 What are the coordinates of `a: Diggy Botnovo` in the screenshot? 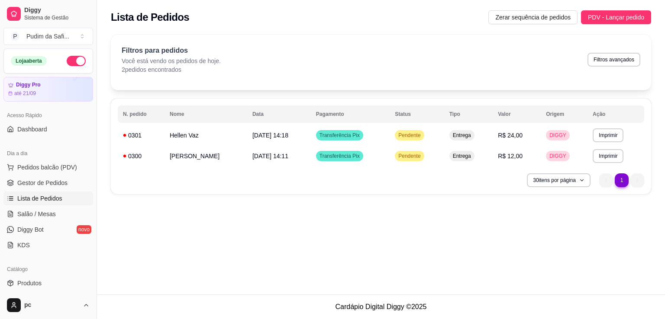 It's located at (48, 230).